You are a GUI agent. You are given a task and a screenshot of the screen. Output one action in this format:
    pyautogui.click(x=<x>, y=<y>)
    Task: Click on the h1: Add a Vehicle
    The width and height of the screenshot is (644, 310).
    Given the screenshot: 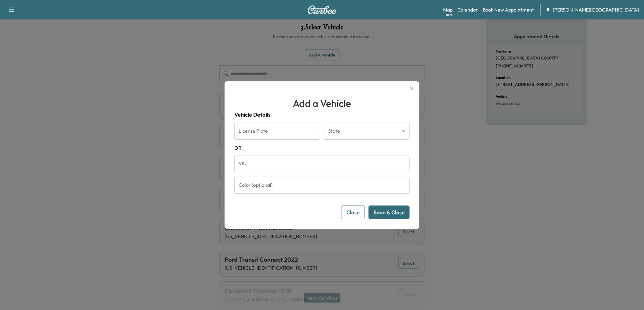 What is the action you would take?
    pyautogui.click(x=322, y=103)
    